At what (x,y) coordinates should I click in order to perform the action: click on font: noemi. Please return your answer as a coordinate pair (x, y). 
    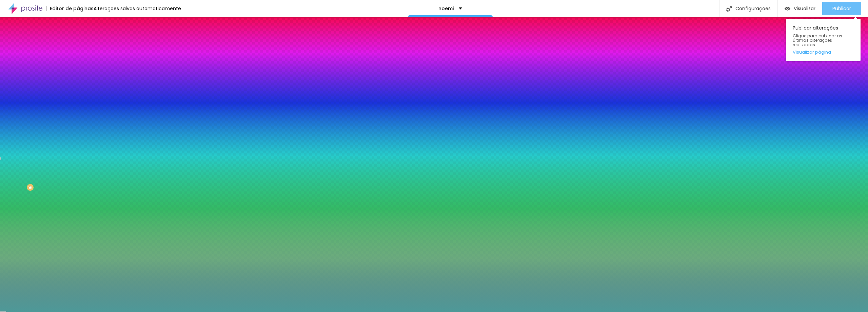
    Looking at the image, I should click on (446, 9).